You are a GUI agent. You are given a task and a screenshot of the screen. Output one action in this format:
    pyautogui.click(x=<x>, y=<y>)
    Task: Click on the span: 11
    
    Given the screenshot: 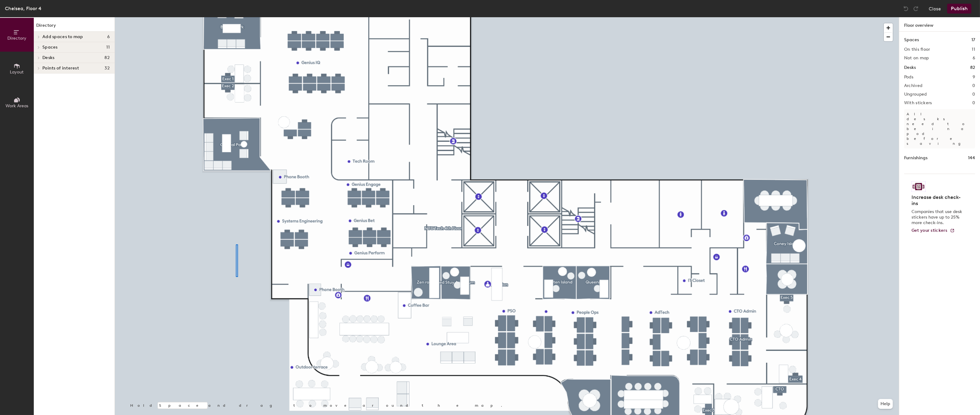 What is the action you would take?
    pyautogui.click(x=108, y=47)
    